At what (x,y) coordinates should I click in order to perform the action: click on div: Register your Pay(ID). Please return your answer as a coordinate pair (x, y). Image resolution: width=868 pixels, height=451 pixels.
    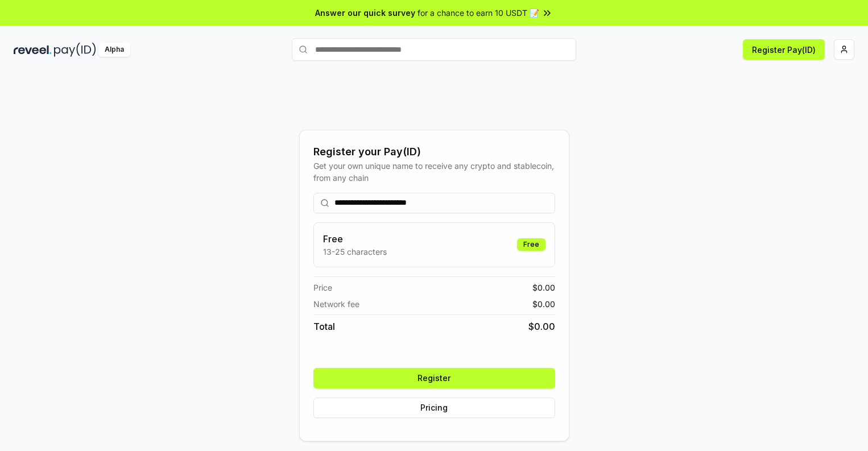
    Looking at the image, I should click on (434, 152).